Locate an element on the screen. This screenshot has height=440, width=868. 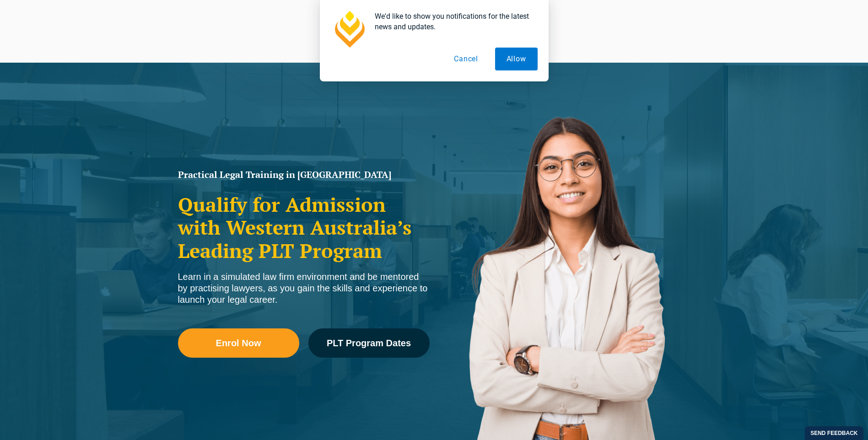
div: We'd like to show you notifications for the latest news and updates. is located at coordinates (453, 21).